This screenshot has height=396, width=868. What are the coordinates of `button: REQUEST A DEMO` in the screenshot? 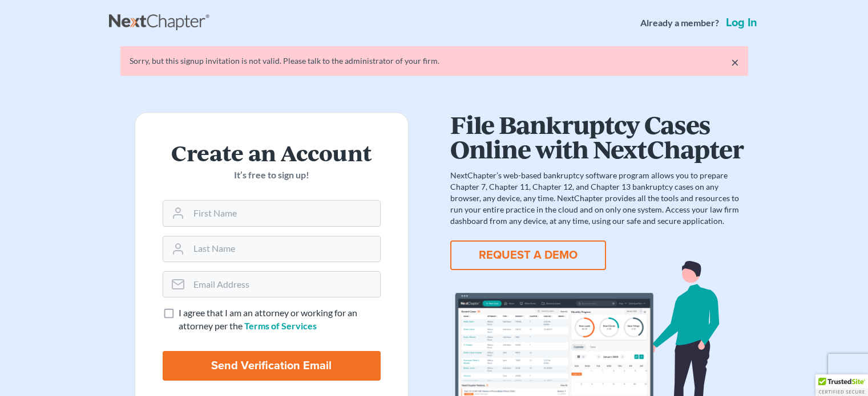 It's located at (527, 256).